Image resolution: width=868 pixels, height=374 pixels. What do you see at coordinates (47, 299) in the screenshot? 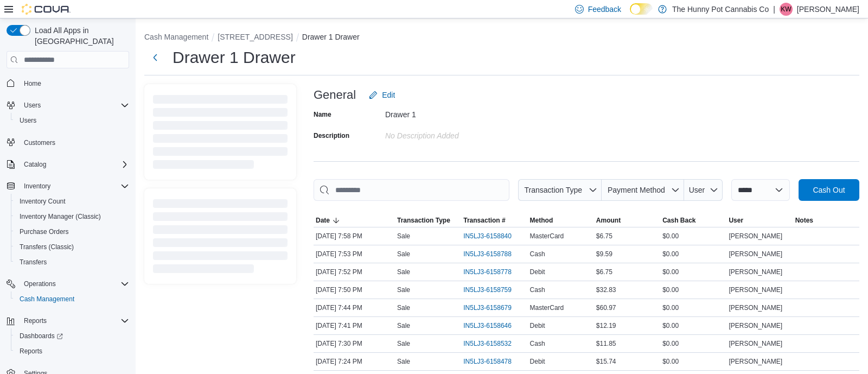
I see `span: Cash Management` at bounding box center [47, 299].